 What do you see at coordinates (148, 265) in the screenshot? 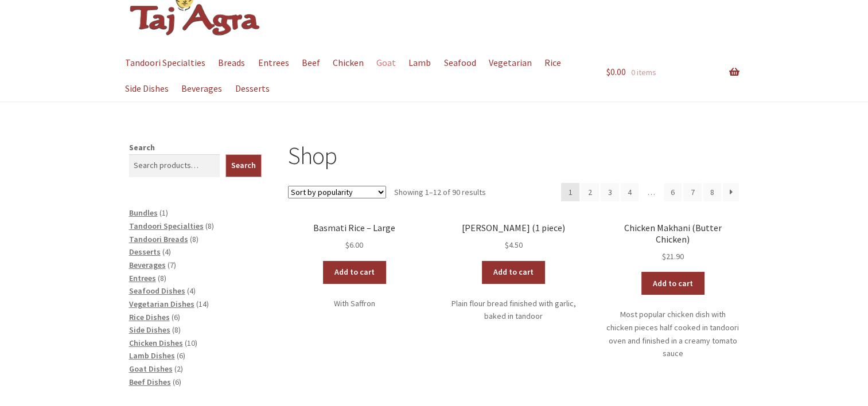
I see `span: Beverages` at bounding box center [148, 265].